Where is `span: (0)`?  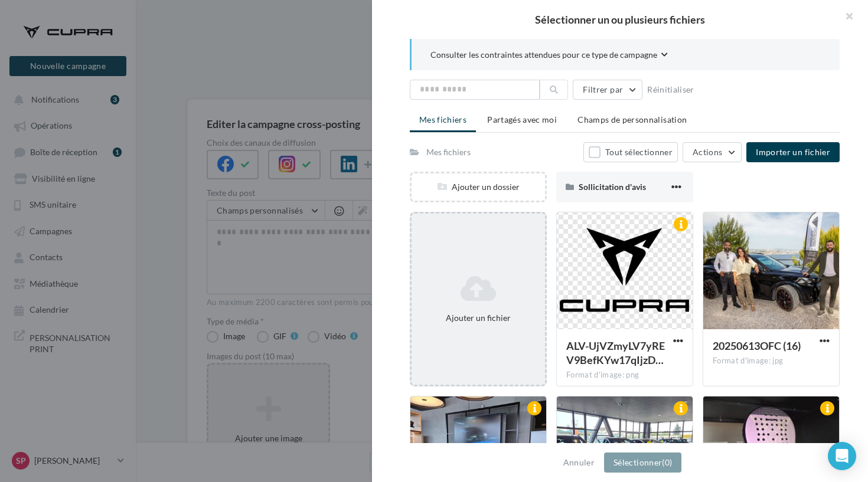
span: (0) is located at coordinates (667, 462).